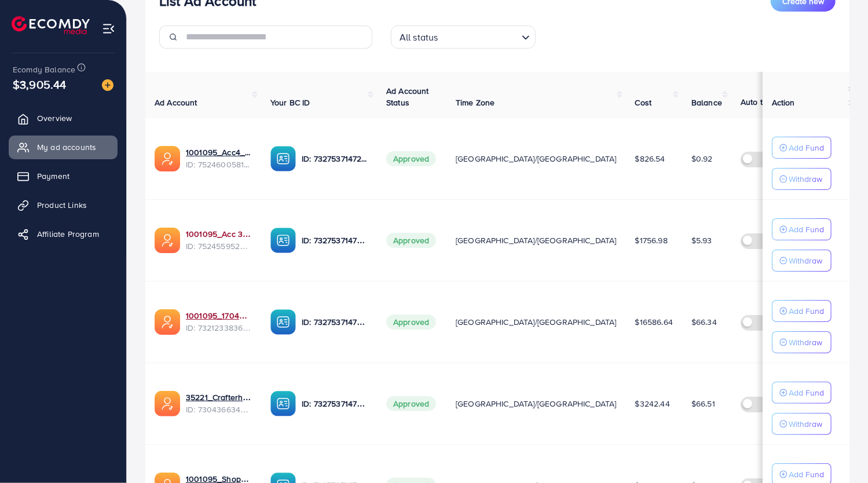 This screenshot has height=483, width=868. I want to click on a: My ad accounts, so click(63, 147).